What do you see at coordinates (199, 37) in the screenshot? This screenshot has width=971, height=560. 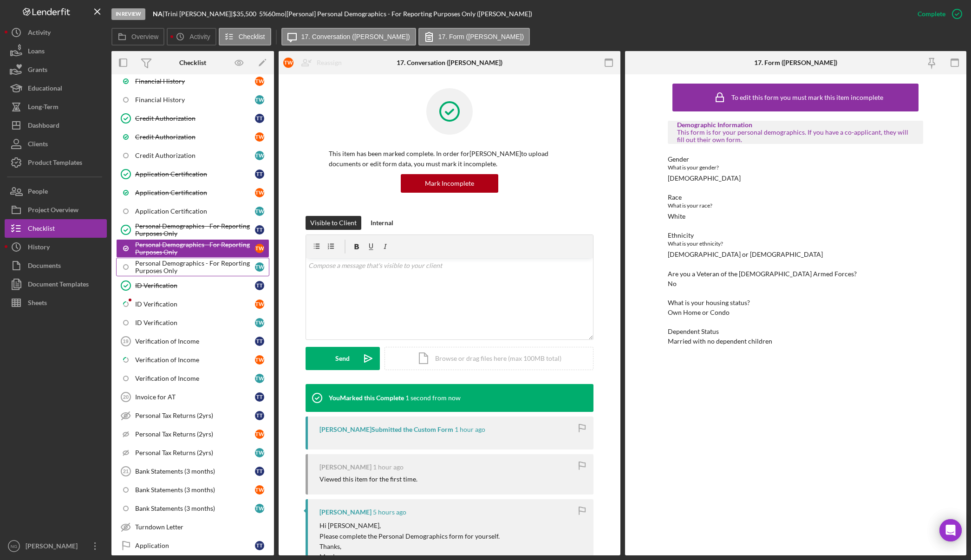 I see `label: Activity` at bounding box center [199, 37].